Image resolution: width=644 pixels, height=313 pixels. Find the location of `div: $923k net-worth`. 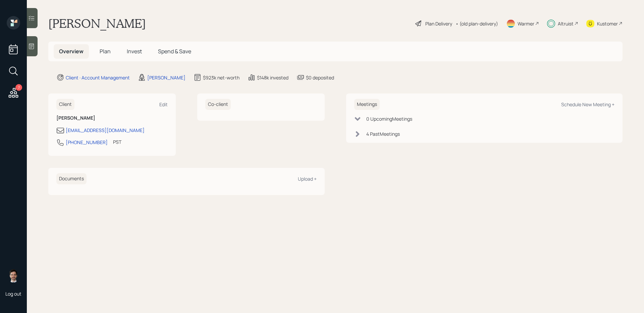

div: $923k net-worth is located at coordinates (221, 77).